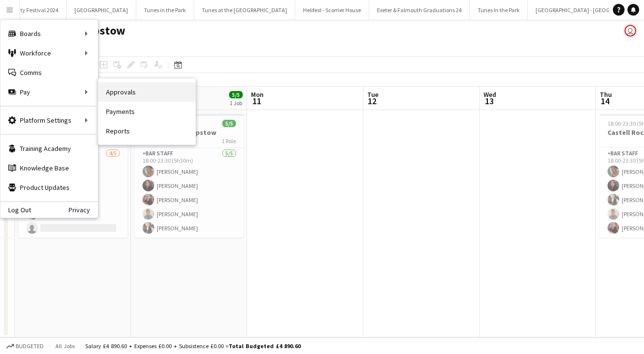 The height and width of the screenshot is (354, 644). Describe the element at coordinates (49, 187) in the screenshot. I see `a: Product Updates` at that location.